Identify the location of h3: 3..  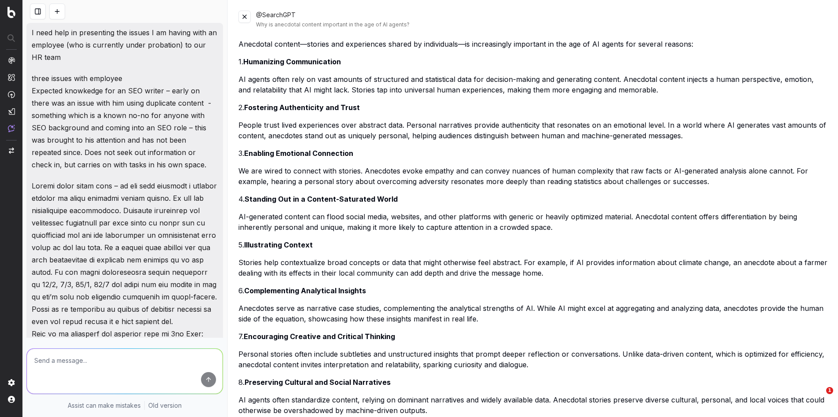
(533, 153).